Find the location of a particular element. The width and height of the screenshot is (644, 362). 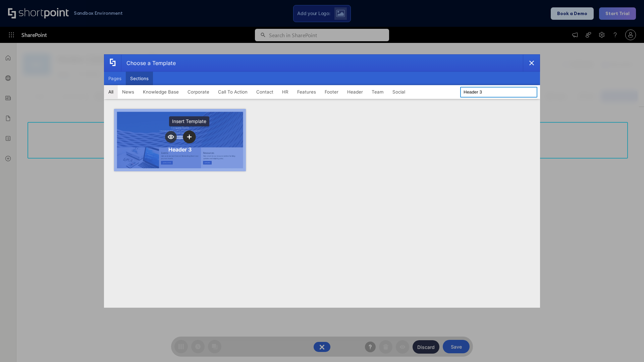

button: HR is located at coordinates (285, 92).